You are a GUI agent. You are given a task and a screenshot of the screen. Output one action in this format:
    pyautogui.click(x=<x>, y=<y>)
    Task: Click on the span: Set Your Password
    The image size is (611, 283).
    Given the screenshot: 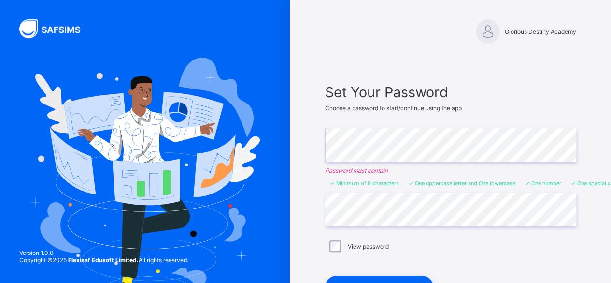 What is the action you would take?
    pyautogui.click(x=451, y=92)
    